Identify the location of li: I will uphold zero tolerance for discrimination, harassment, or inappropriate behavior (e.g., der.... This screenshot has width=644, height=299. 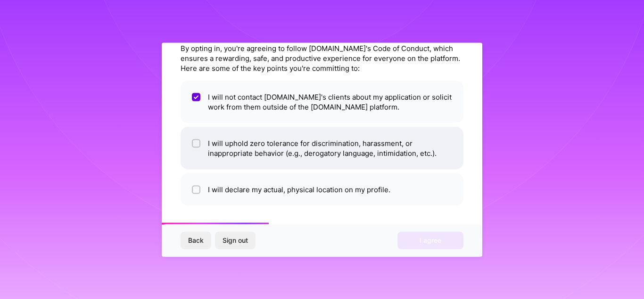
(322, 148).